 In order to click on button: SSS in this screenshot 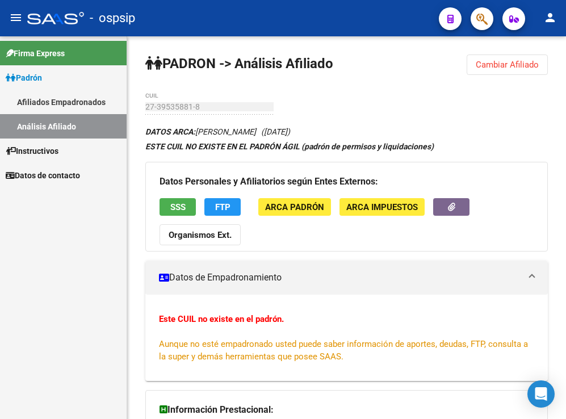, I will do `click(178, 207)`.